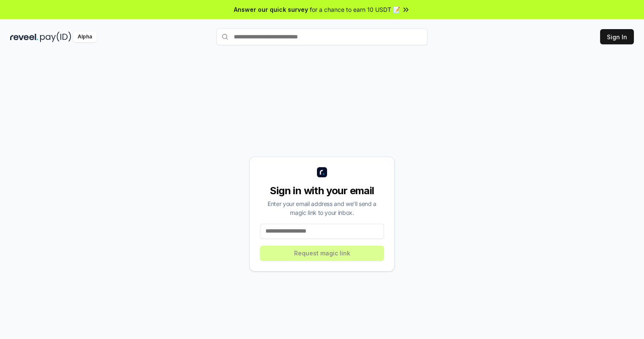 Image resolution: width=644 pixels, height=339 pixels. Describe the element at coordinates (617, 37) in the screenshot. I see `button: Sign In` at that location.